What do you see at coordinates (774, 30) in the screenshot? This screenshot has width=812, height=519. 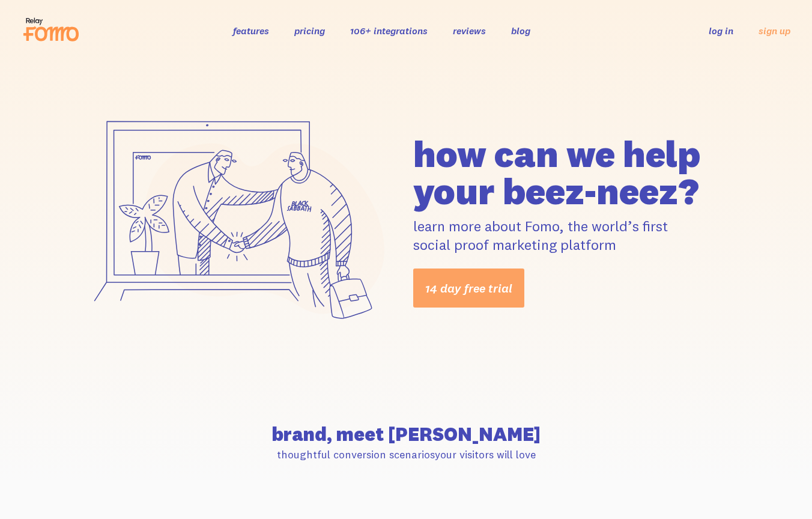 I see `a: sign up` at bounding box center [774, 30].